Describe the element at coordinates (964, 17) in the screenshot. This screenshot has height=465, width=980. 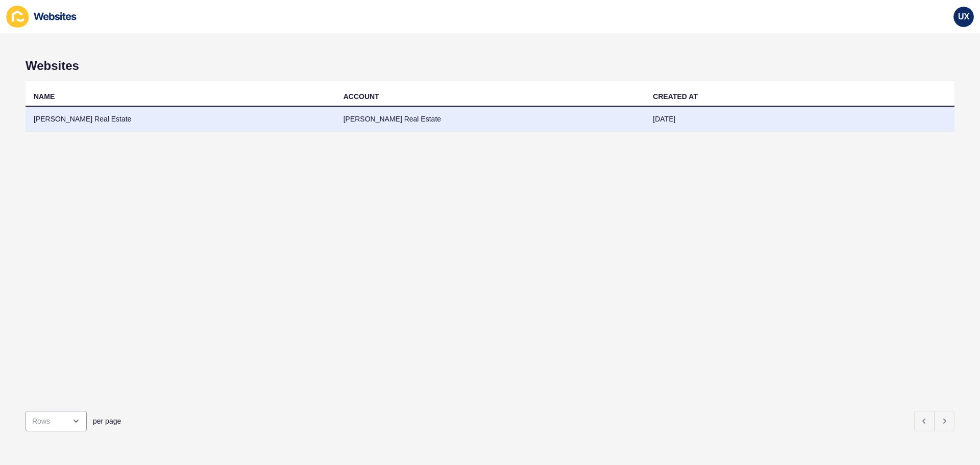
I see `span: UX` at that location.